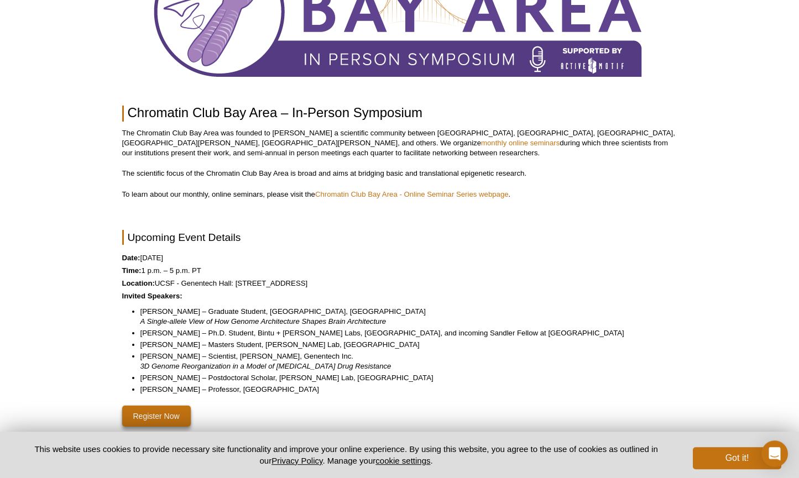 This screenshot has width=799, height=478. I want to click on strong: Time:, so click(132, 270).